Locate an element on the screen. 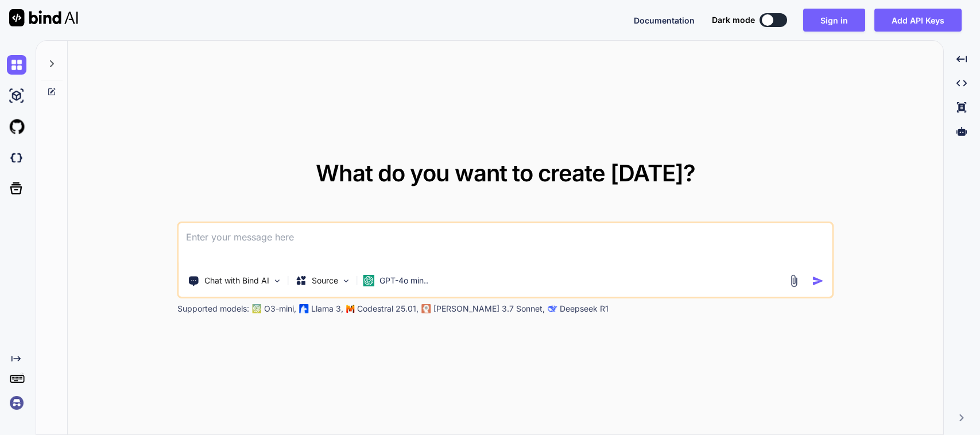  p: O3-mini, is located at coordinates (280, 309).